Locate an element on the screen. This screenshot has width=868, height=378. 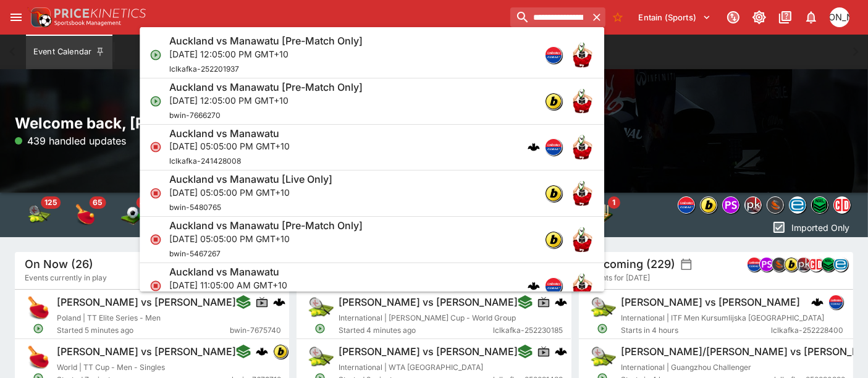
span: 45 is located at coordinates (144, 203).